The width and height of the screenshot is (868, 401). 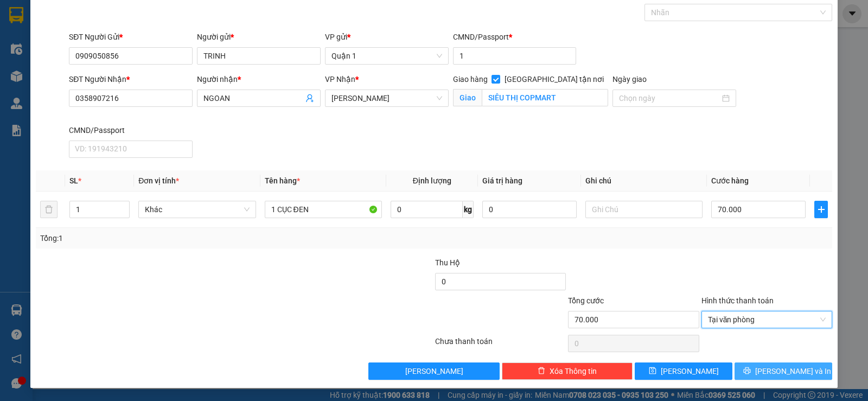 I want to click on div: SĐT Người Gửi, so click(x=131, y=37).